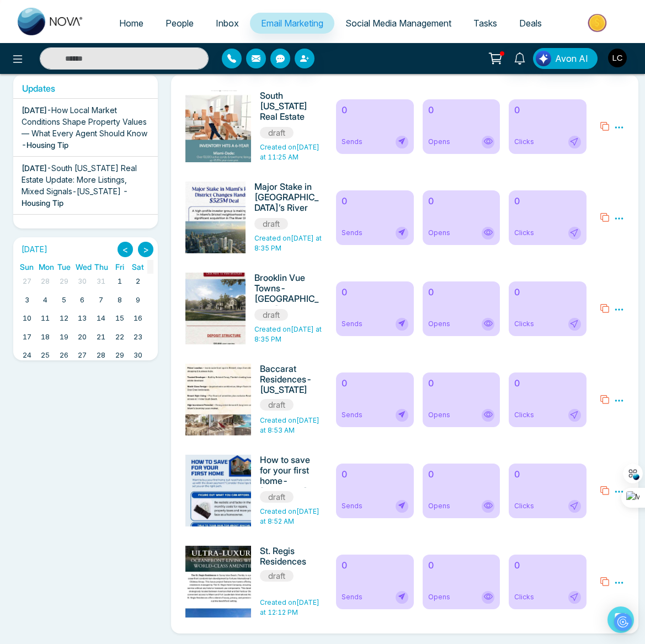 The height and width of the screenshot is (644, 645). What do you see at coordinates (83, 320) in the screenshot?
I see `td: August 13, 2025` at bounding box center [83, 320].